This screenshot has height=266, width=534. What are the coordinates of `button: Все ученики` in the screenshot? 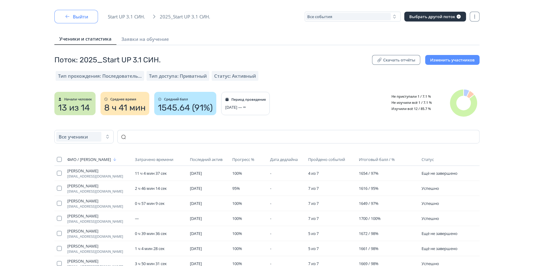 It's located at (84, 137).